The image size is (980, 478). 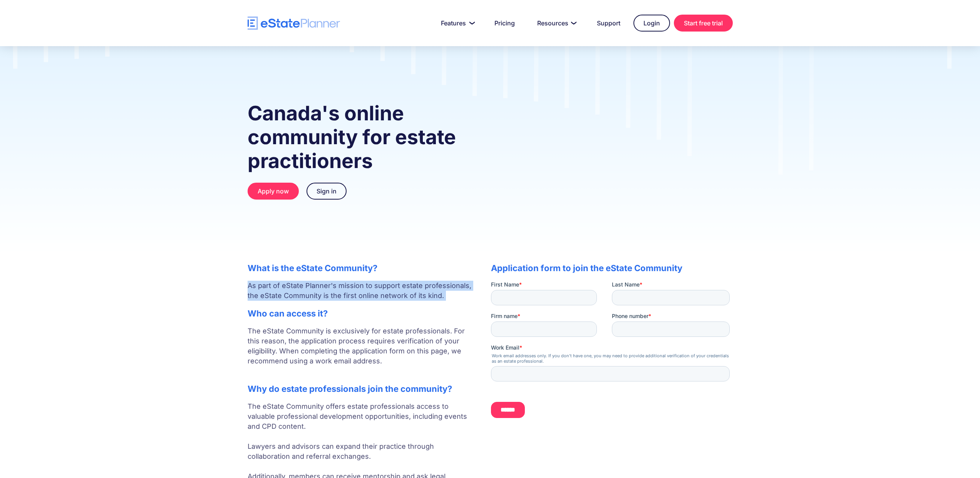 I want to click on p: The eState Community is exclusively for estate professionals. For this reason, the application pr..., so click(x=361, y=352).